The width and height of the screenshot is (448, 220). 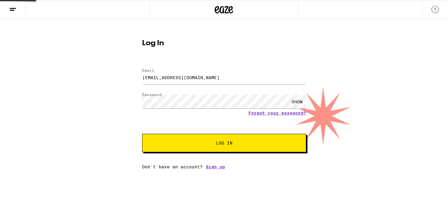 What do you see at coordinates (224, 77) in the screenshot?
I see `input: Email` at bounding box center [224, 77].